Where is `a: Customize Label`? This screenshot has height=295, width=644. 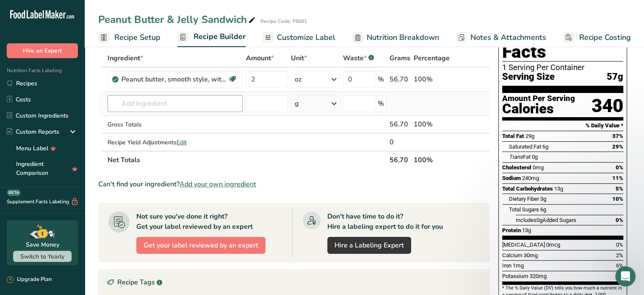 a: Customize Label is located at coordinates (299, 37).